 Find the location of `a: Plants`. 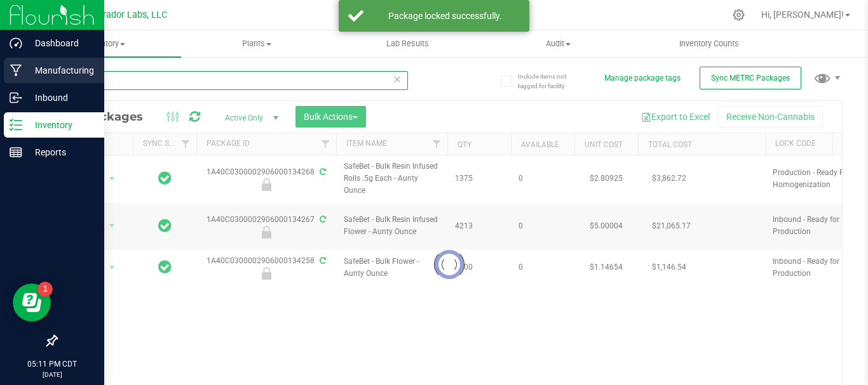

a: Plants is located at coordinates (256, 44).